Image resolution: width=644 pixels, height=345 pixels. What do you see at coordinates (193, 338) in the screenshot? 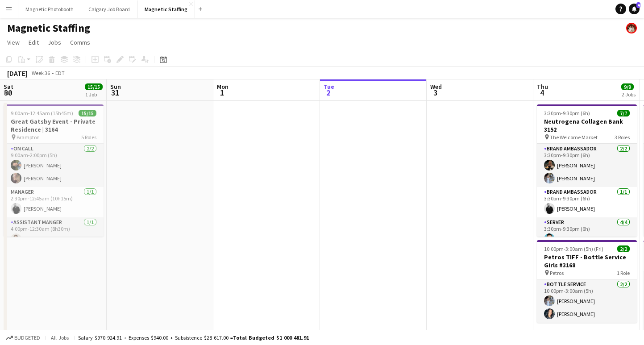
I see `div: Salary $970 924.91 + Expenses $940.00 + Subsistence $28 617.00 =` at bounding box center [193, 338].